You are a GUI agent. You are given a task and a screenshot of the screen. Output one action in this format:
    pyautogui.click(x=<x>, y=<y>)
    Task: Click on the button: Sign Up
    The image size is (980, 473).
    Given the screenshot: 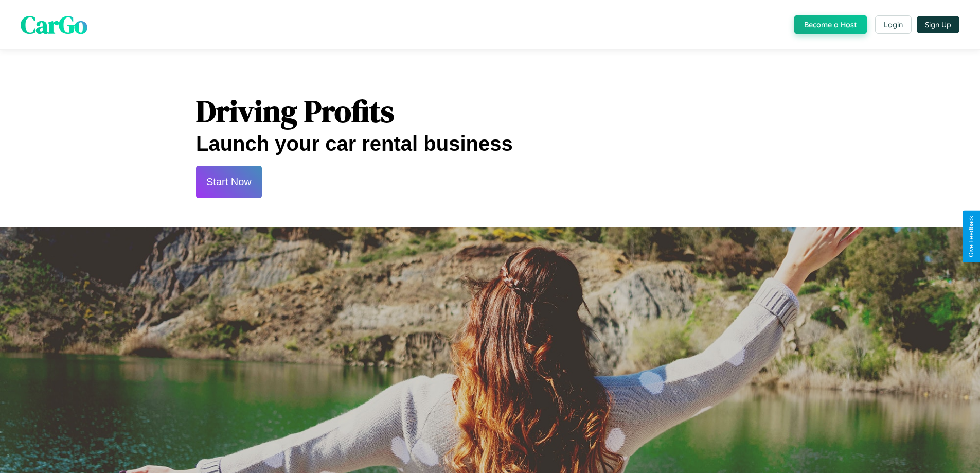 What is the action you would take?
    pyautogui.click(x=938, y=25)
    